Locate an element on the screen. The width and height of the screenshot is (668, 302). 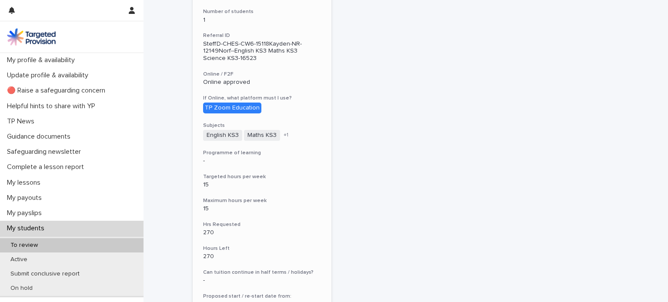
p: Submit conclusive report is located at coordinates (45, 274).